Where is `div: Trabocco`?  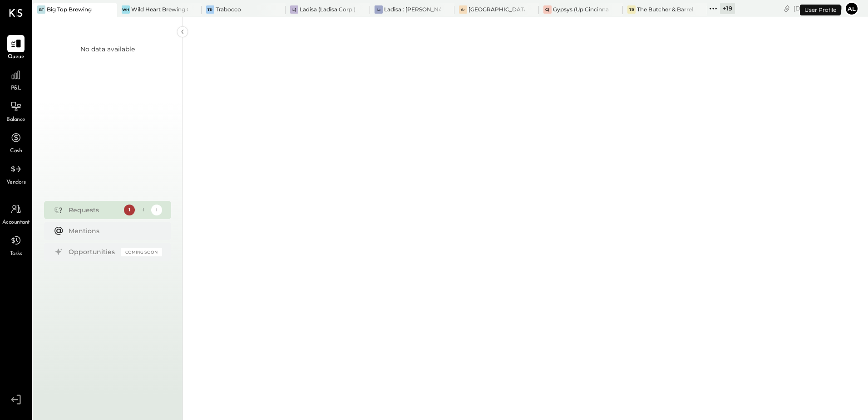
div: Trabocco is located at coordinates (228, 9).